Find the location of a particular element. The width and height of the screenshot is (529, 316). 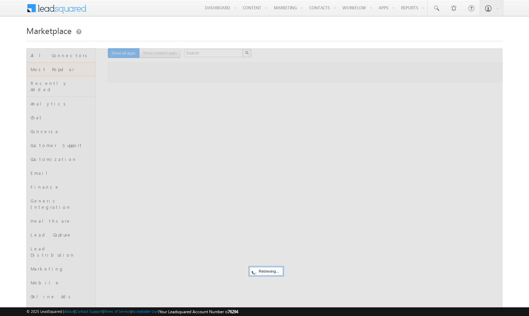

span: 76294 is located at coordinates (233, 311).